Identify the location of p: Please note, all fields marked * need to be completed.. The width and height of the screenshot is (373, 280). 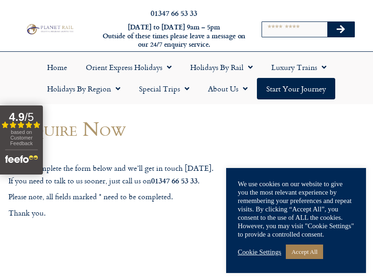
(126, 197).